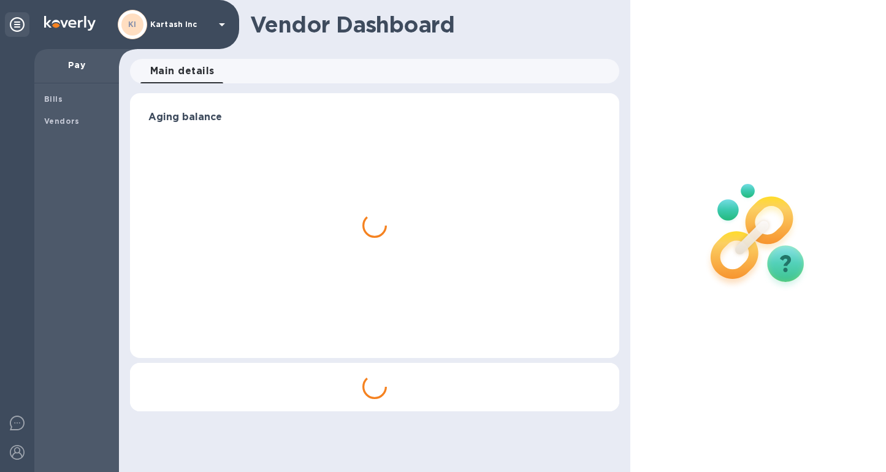 This screenshot has height=472, width=886. Describe the element at coordinates (53, 99) in the screenshot. I see `b: Bills` at that location.